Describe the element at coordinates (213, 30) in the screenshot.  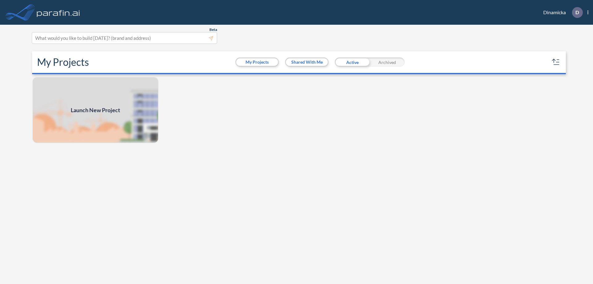
I see `span: Beta` at that location.